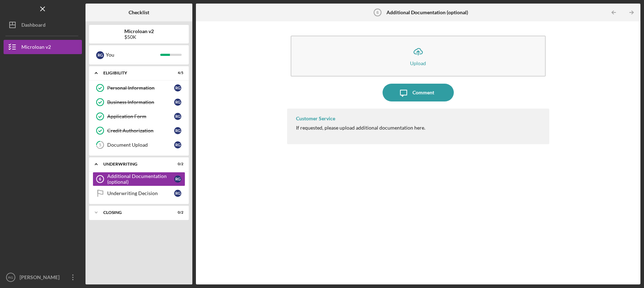  I want to click on button: Upload, so click(418, 56).